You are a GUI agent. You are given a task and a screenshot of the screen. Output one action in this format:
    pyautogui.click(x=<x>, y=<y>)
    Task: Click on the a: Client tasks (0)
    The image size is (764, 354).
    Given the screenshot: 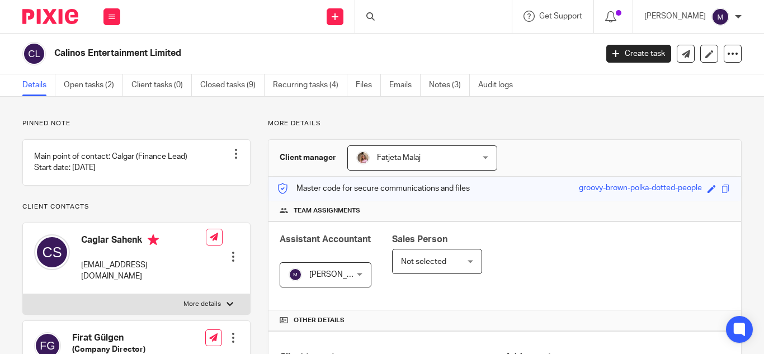 What is the action you would take?
    pyautogui.click(x=162, y=85)
    